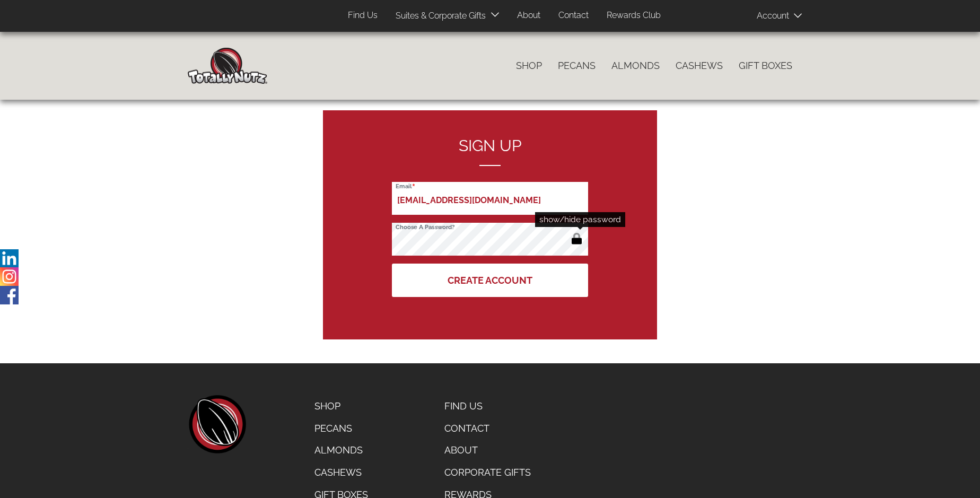 This screenshot has height=498, width=980. What do you see at coordinates (217, 424) in the screenshot?
I see `a: home` at bounding box center [217, 424].